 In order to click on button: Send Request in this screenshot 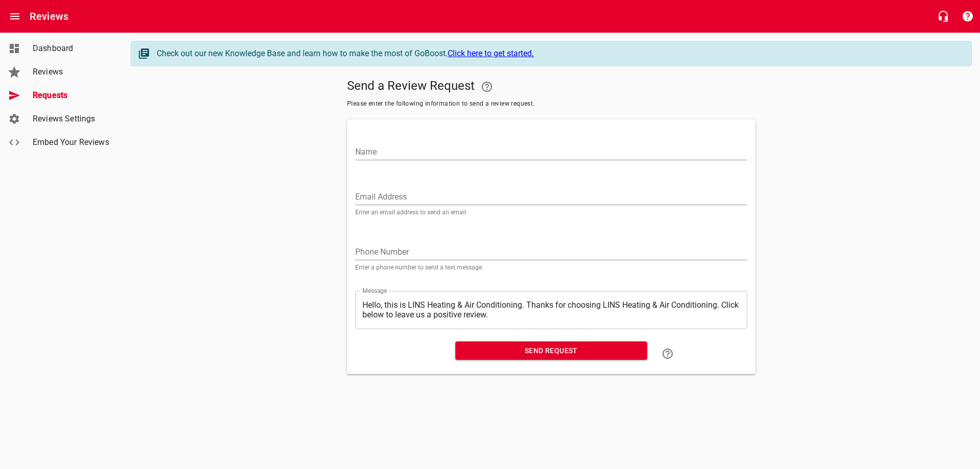, I will do `click(552, 351)`.